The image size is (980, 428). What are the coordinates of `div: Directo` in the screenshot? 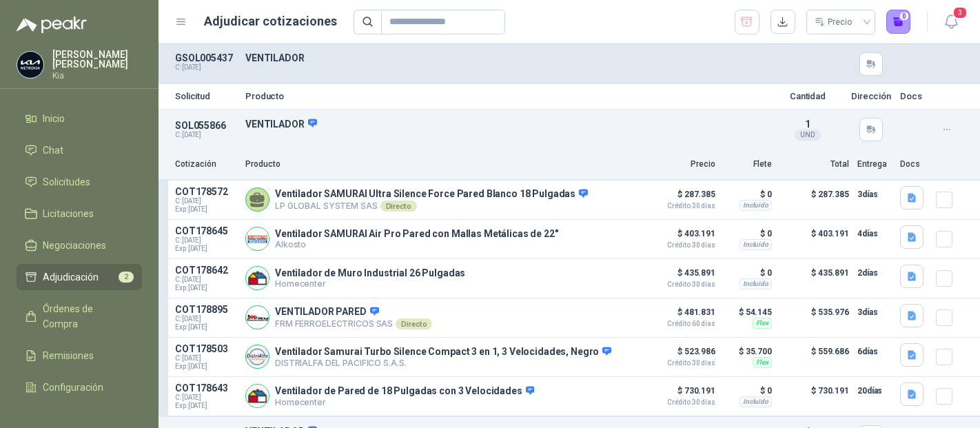 It's located at (413, 323).